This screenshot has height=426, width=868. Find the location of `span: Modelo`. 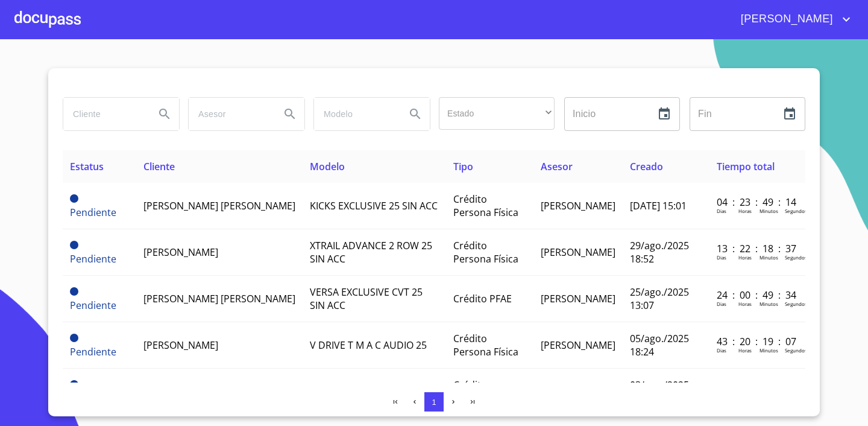

span: Modelo is located at coordinates (327, 166).